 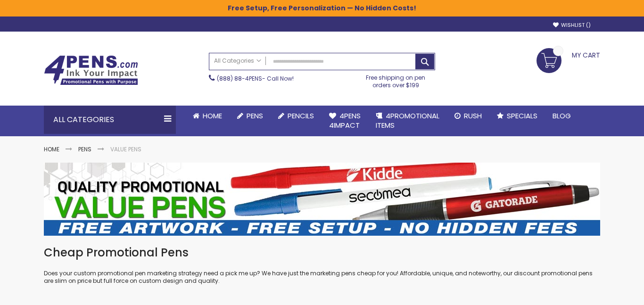 I want to click on span: Specials, so click(x=522, y=115).